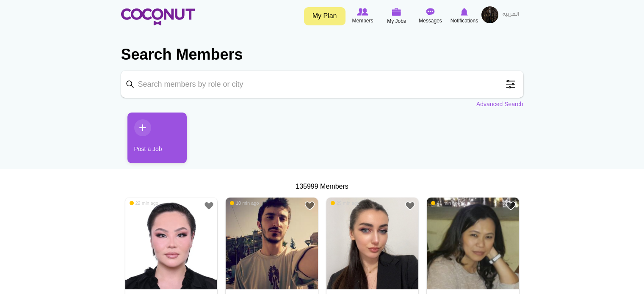 This screenshot has width=644, height=294. I want to click on span: Notifications, so click(464, 20).